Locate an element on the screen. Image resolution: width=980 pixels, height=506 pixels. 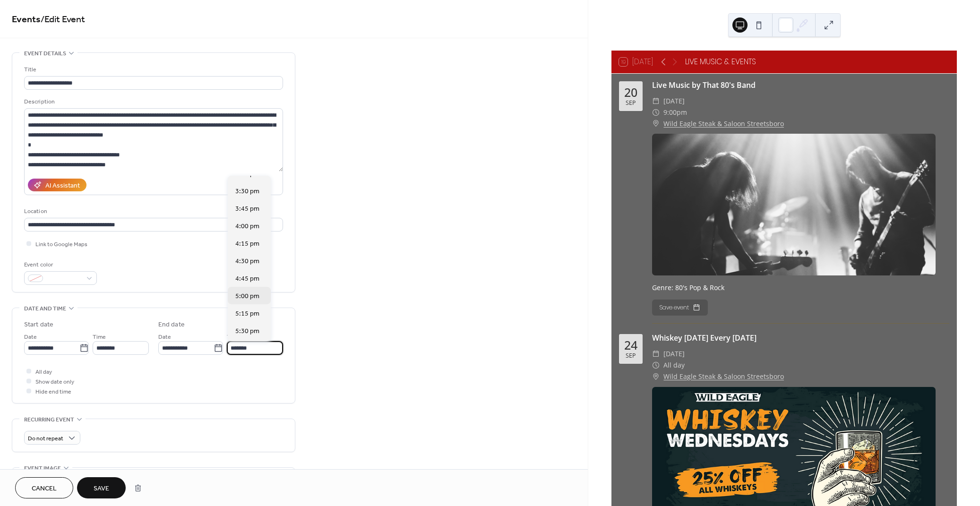
a: Events is located at coordinates (26, 19).